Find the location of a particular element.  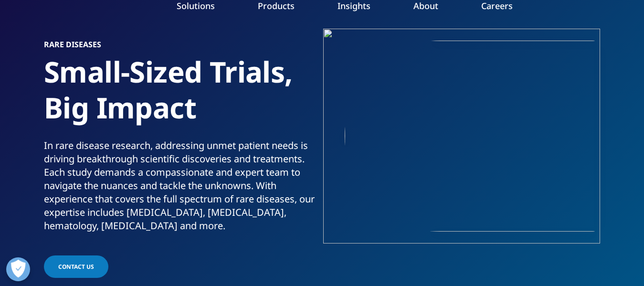

span: Contact Us is located at coordinates (76, 266).